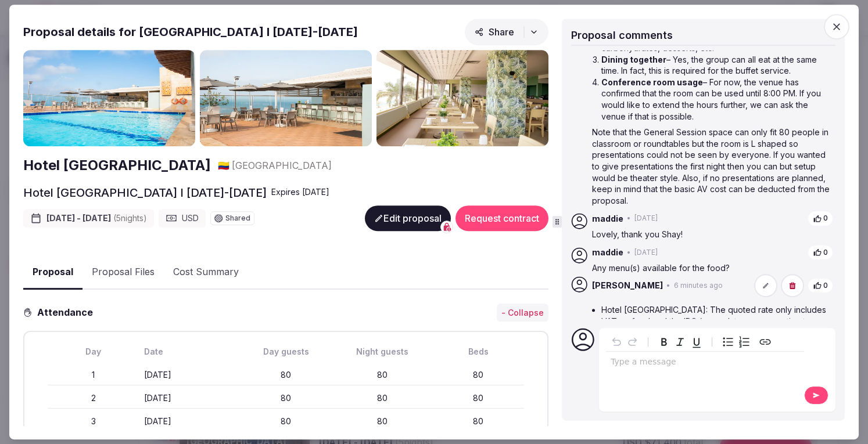  What do you see at coordinates (635, 59) in the screenshot?
I see `strong: Dining together` at bounding box center [635, 59].